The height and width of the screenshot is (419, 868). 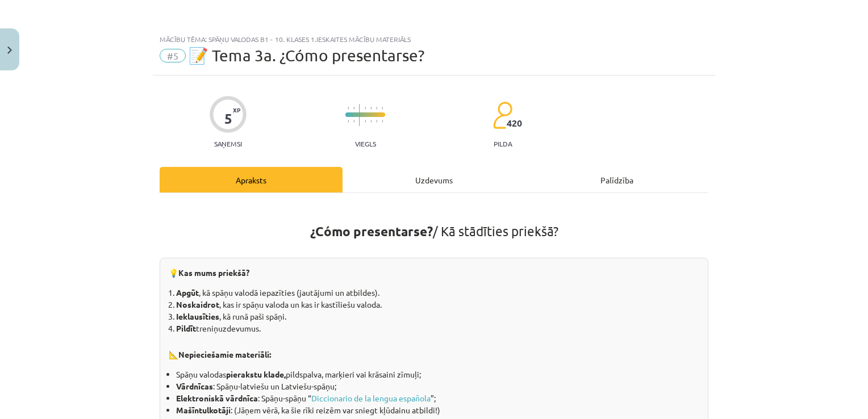 I want to click on li: : Spāņu-spāņu “ ”;, so click(x=437, y=398).